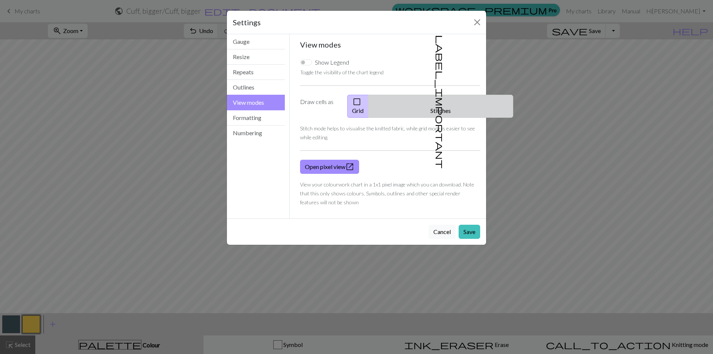  I want to click on button: Repeats, so click(256, 72).